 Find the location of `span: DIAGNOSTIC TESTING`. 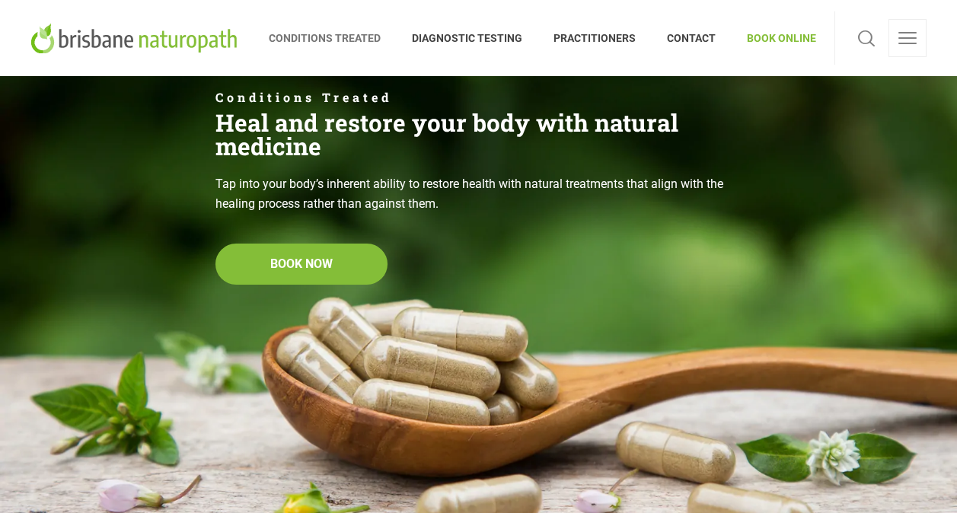

span: DIAGNOSTIC TESTING is located at coordinates (468, 38).